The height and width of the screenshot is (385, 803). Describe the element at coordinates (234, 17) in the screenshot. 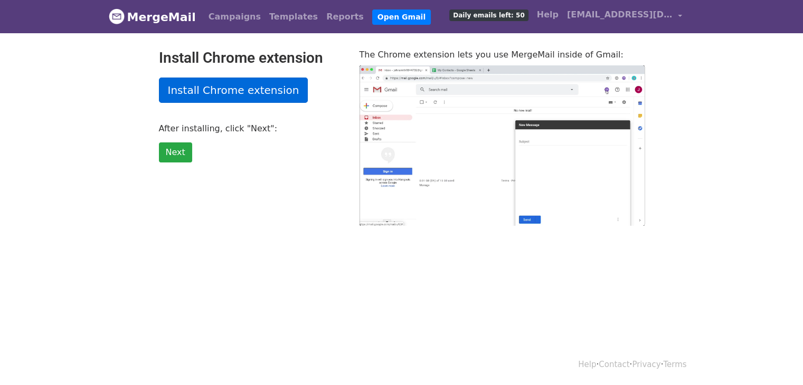

I see `a: Campaigns` at that location.